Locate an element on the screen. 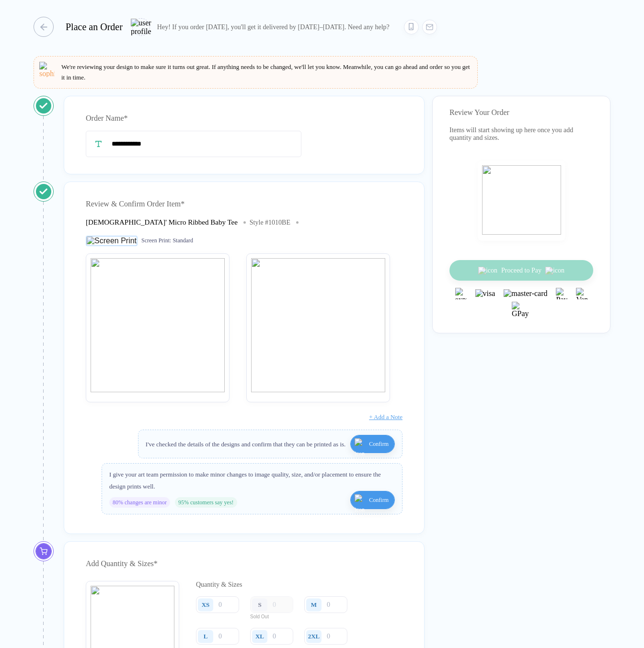 The image size is (644, 648). div: Place an Order is located at coordinates (94, 27).